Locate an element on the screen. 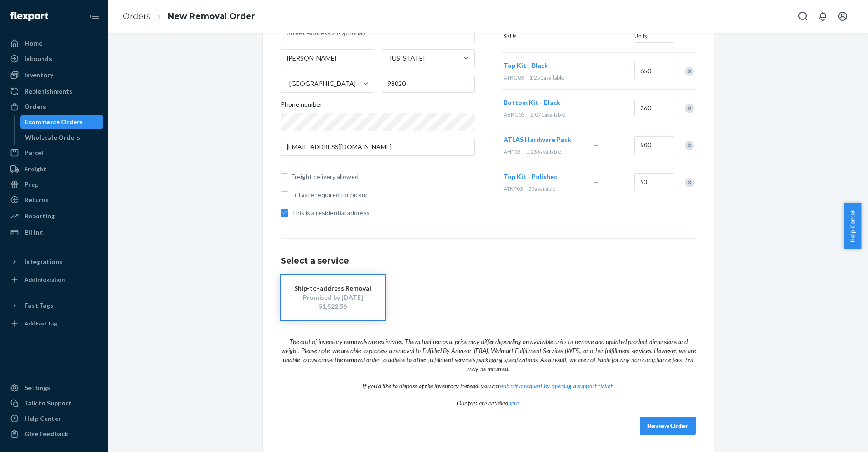 Image resolution: width=868 pixels, height=452 pixels. span: ATKG03 is located at coordinates (514, 78).